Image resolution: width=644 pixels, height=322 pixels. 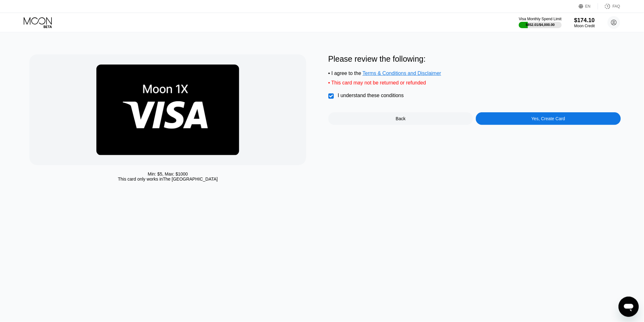 What do you see at coordinates (475, 83) in the screenshot?
I see `div: • This card may not be returned or refunded` at bounding box center [475, 83].